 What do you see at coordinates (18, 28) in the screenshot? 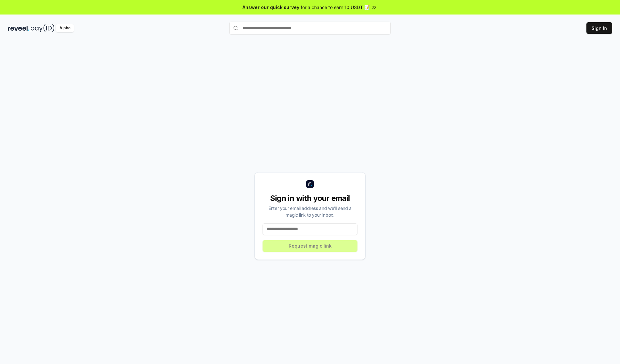
I see `img: reveel_dark` at bounding box center [18, 28].